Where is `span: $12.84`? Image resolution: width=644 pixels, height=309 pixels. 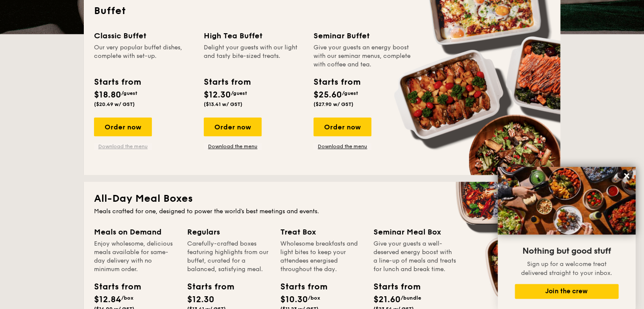
span: $12.84 is located at coordinates (108, 300).